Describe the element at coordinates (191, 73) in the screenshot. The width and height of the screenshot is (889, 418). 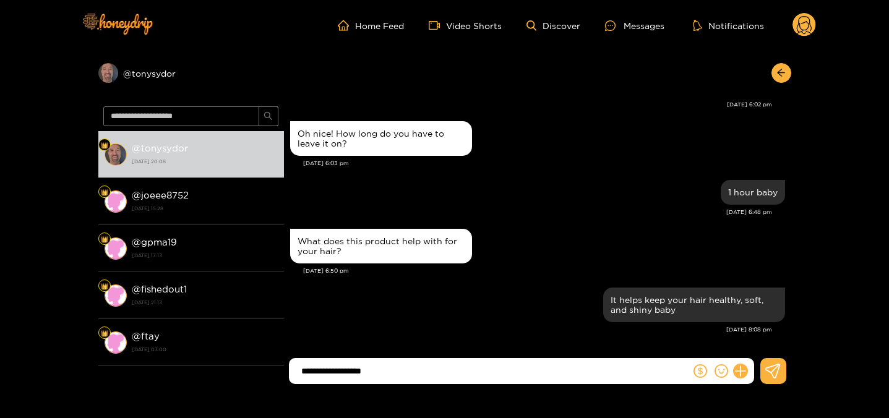
I see `div: @tonysydor` at that location.